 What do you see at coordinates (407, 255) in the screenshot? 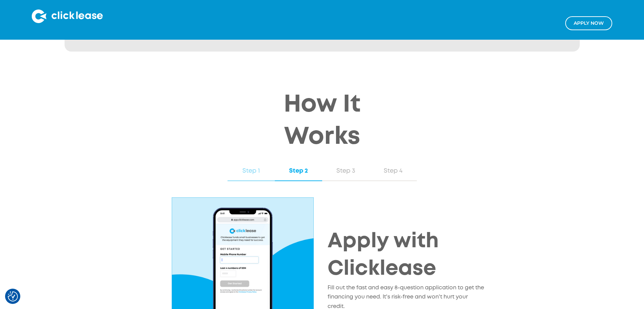
I see `h2: Apply with Clicklease` at bounding box center [407, 255].